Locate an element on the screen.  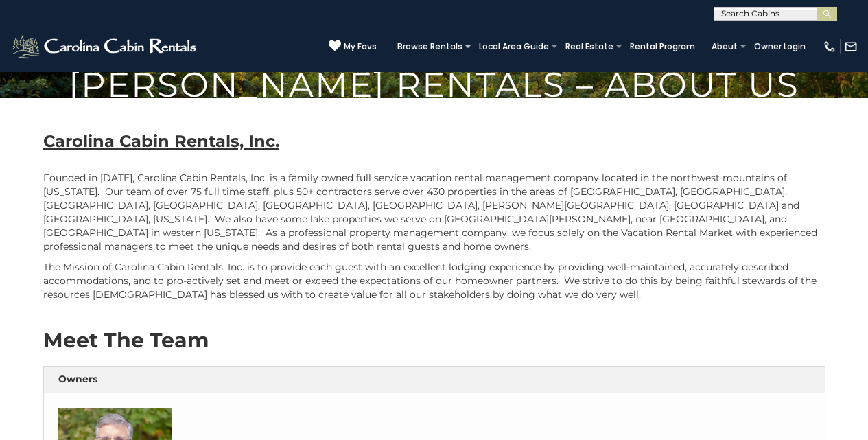
a: About is located at coordinates (724, 46).